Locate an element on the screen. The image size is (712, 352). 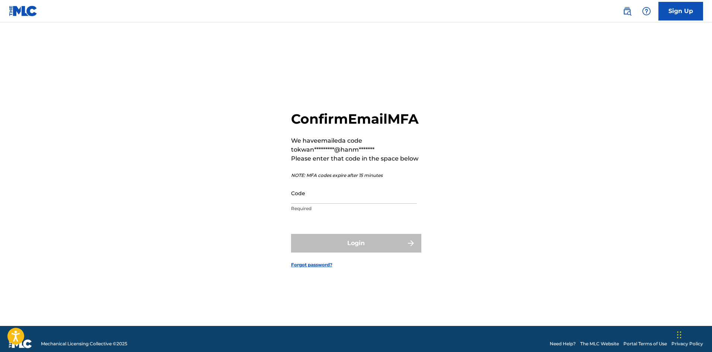
div: 채팅 위젯 is located at coordinates (694, 334).